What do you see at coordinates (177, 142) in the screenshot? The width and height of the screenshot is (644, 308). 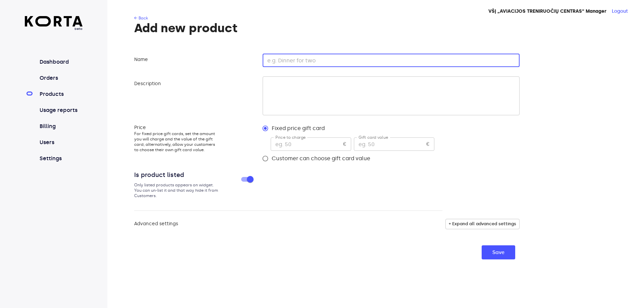 I see `span: For fixed price gift cards, set the amount you will charge and the value of the gift card; altern...` at bounding box center [177, 142].